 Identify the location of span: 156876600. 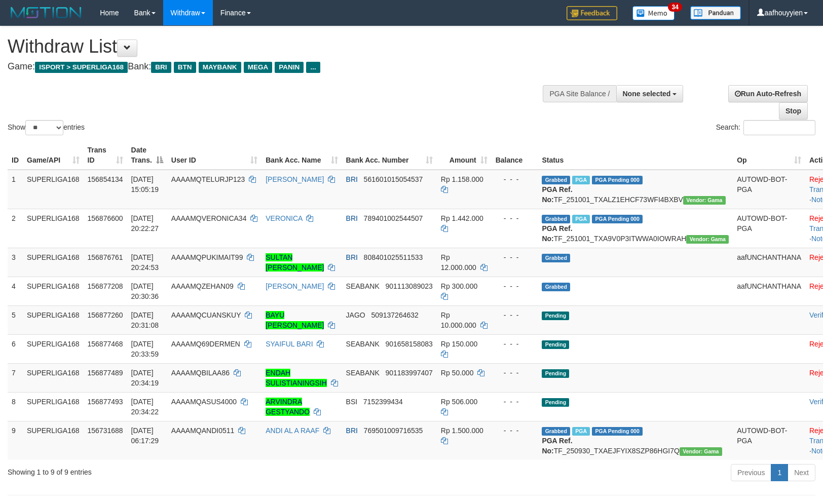
(106, 218).